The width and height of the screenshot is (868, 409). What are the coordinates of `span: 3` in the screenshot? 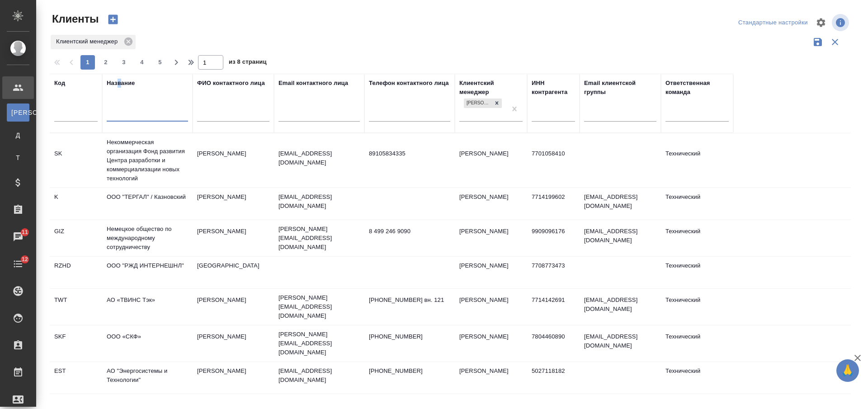 It's located at (124, 62).